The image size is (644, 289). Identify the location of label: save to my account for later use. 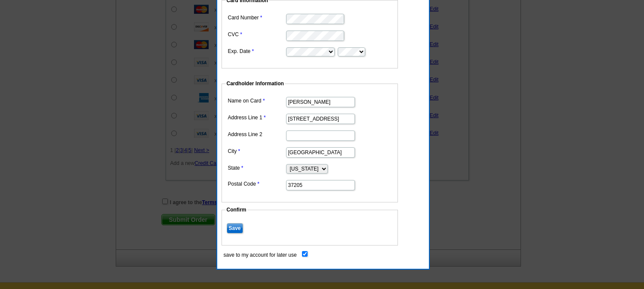
(260, 255).